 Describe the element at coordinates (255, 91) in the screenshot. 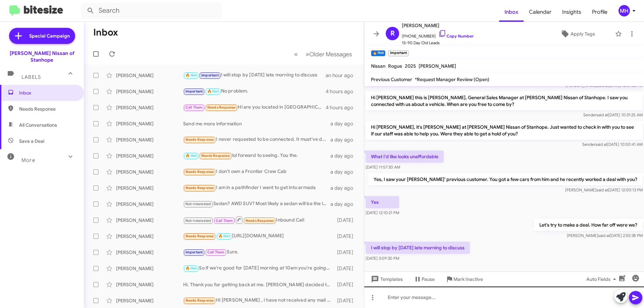

I see `div: No problem.` at that location.